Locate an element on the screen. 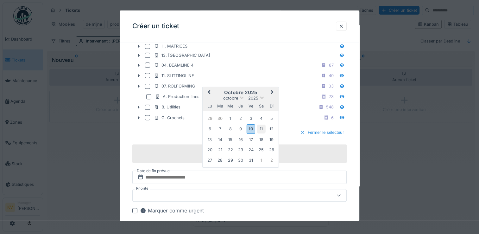  div: lundi is located at coordinates (210, 106).